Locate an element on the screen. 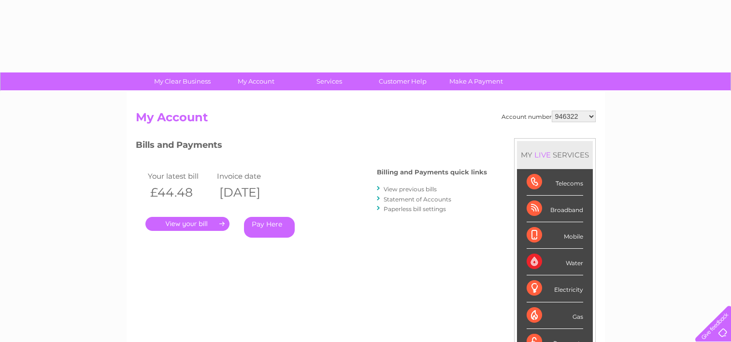  div: Telecoms is located at coordinates (555, 182).